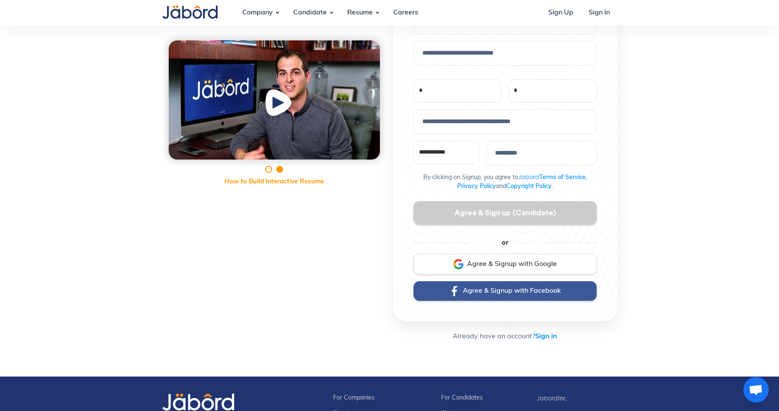  I want to click on a: Sign Up, so click(561, 13).